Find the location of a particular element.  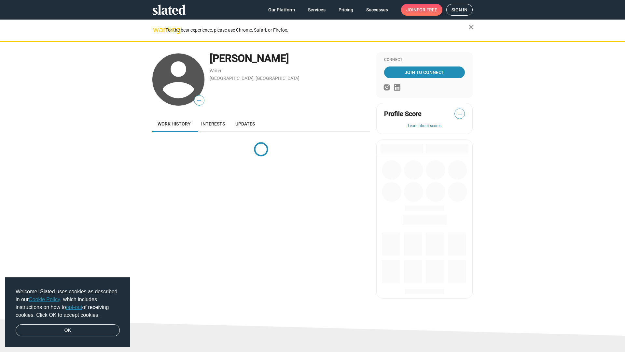

span: Profile Score is located at coordinates (403, 114).